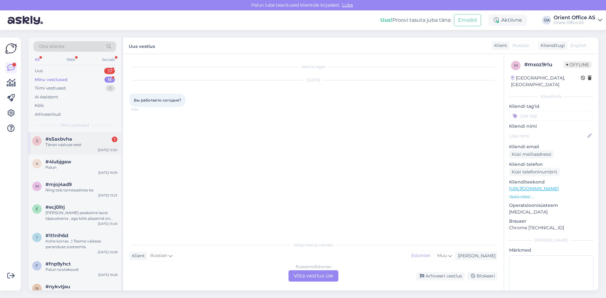 The width and height of the screenshot is (606, 298). Describe the element at coordinates (37, 266) in the screenshot. I see `span: f` at that location.